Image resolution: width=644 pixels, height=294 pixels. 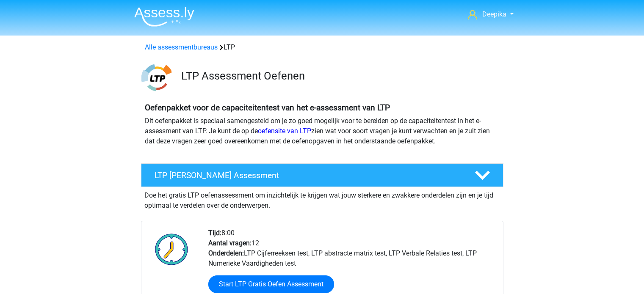 What do you see at coordinates (322, 48) in the screenshot?
I see `div: LTP` at bounding box center [322, 48].